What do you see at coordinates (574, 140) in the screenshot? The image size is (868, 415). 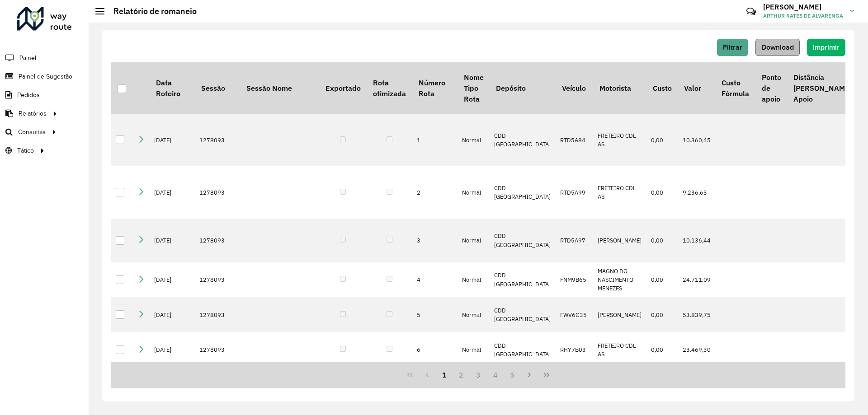 I see `td: RTD5A84` at bounding box center [574, 140].